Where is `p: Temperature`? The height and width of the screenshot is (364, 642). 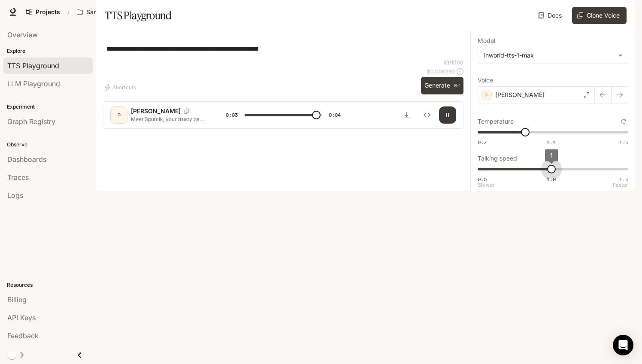 p: Temperature is located at coordinates (496, 122).